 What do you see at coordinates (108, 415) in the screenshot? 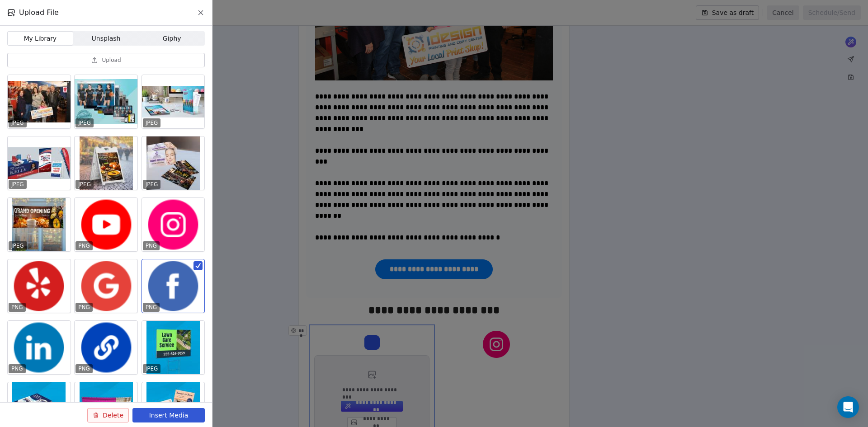
I see `button: Delete` at bounding box center [108, 415].